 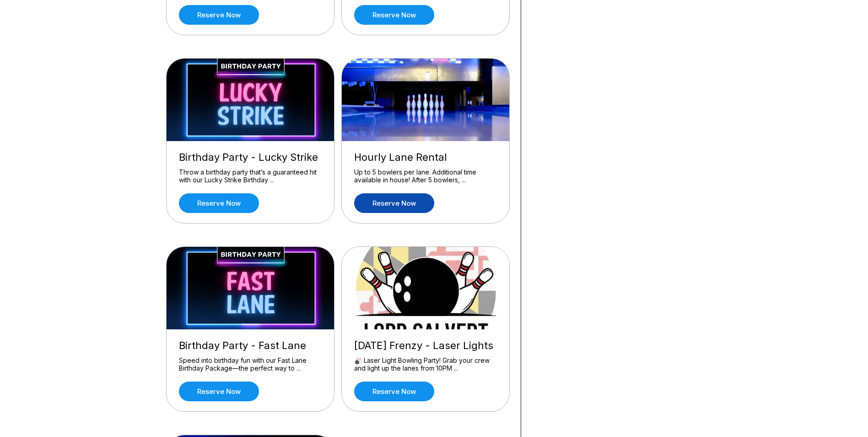 What do you see at coordinates (250, 176) in the screenshot?
I see `div: Throw a birthday party that’s a guaranteed hit with our Lucky Strike Birthday ...` at bounding box center [250, 176].